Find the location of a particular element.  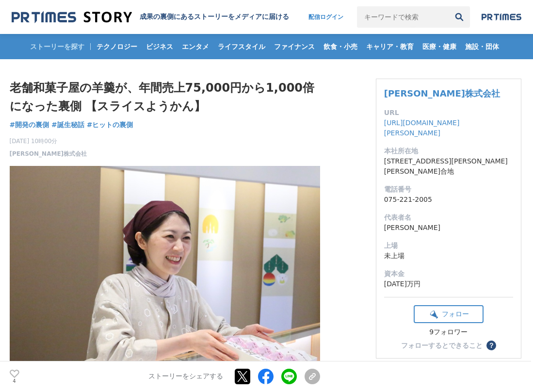

button: フォロー is located at coordinates (449, 314).